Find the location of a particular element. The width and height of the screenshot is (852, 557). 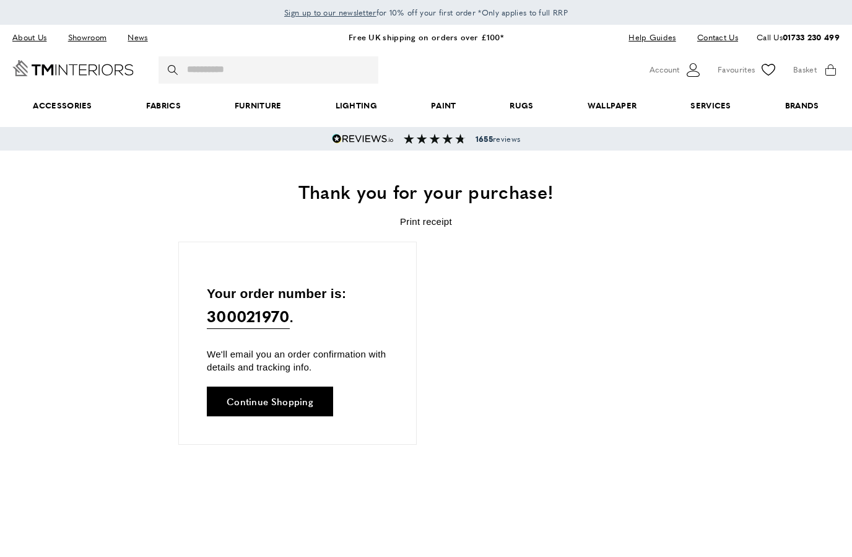

a: Wallpaper is located at coordinates (612, 105).